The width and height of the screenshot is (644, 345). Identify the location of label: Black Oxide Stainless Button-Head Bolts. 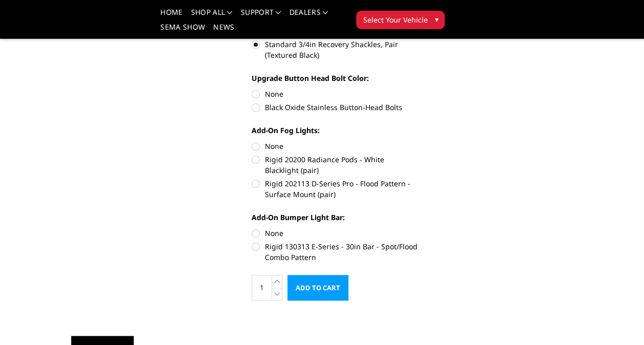
(334, 107).